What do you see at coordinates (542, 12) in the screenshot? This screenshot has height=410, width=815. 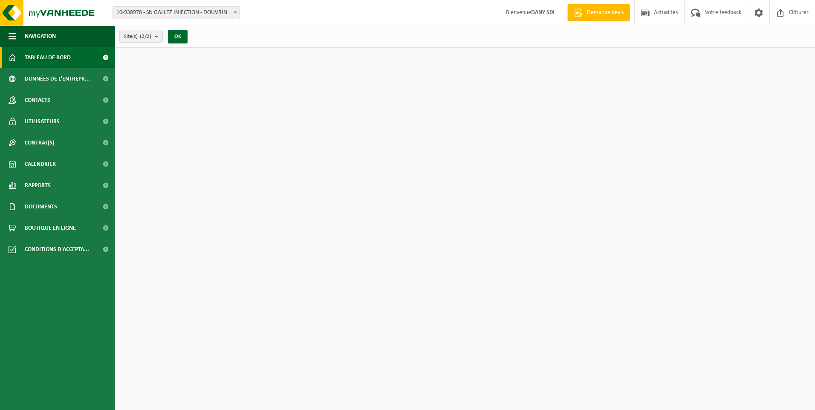 I see `strong: DANY SIX` at bounding box center [542, 12].